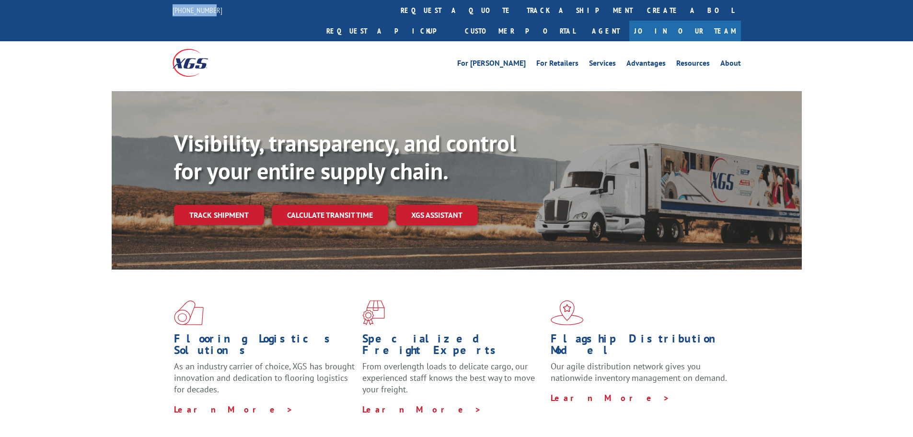 The height and width of the screenshot is (437, 913). What do you see at coordinates (373, 312) in the screenshot?
I see `img: xgs-icon-focused-on-flooring-red` at bounding box center [373, 312].